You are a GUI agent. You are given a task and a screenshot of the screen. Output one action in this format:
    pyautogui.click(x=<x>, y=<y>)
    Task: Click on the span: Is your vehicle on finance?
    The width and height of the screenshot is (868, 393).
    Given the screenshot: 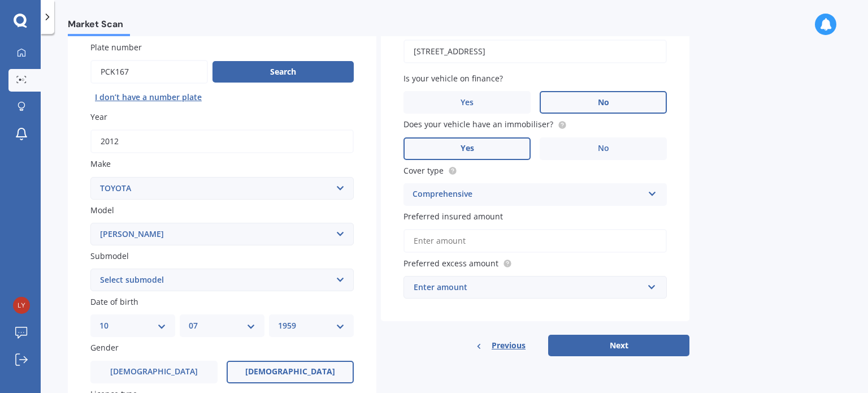 What is the action you would take?
    pyautogui.click(x=453, y=78)
    